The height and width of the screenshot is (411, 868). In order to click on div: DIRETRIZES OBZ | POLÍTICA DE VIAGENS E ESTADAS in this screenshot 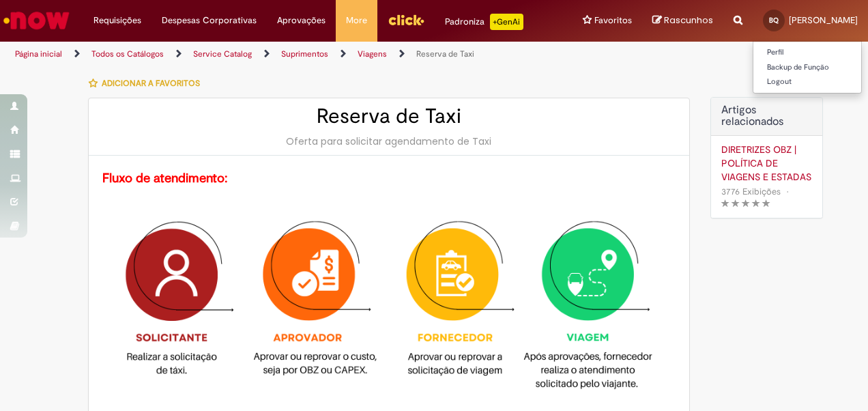, I will do `click(766, 163)`.